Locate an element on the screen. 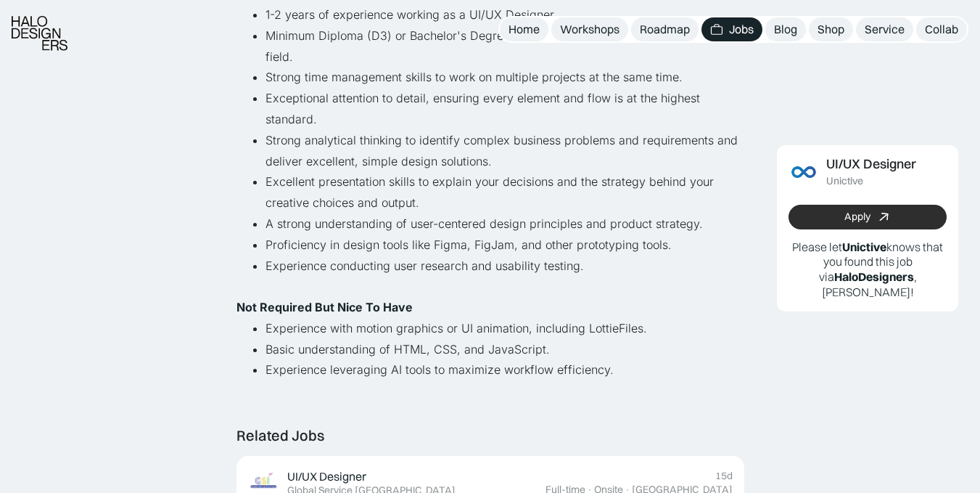 This screenshot has height=493, width=980. a: Roadmap is located at coordinates (665, 29).